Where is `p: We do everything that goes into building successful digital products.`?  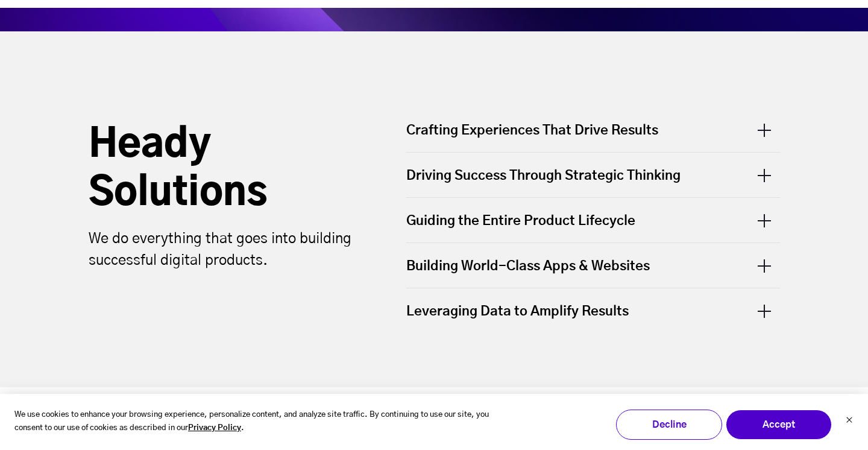 p: We do everything that goes into building successful digital products. is located at coordinates (225, 250).